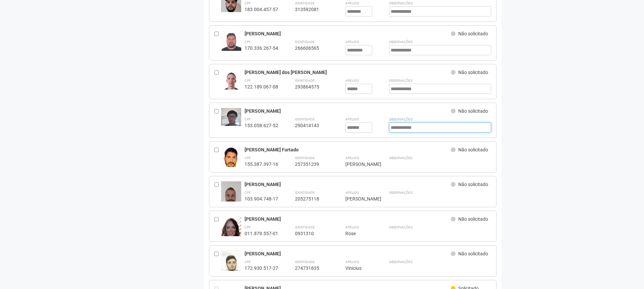  I want to click on div: 183.004.457-57, so click(261, 10).